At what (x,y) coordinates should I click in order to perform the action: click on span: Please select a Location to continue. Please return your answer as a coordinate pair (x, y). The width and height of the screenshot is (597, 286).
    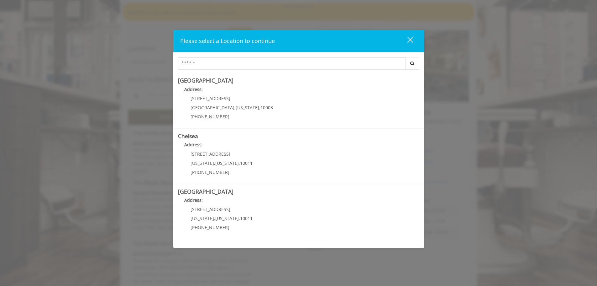
    Looking at the image, I should click on (228, 41).